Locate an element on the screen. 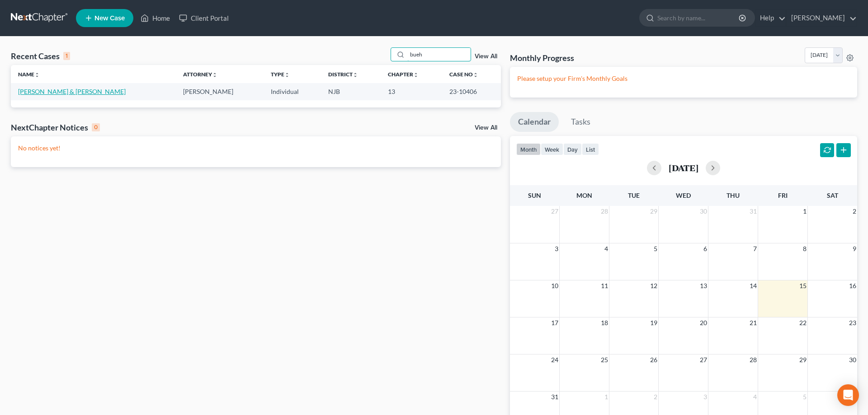 The width and height of the screenshot is (868, 415). button: week is located at coordinates (552, 149).